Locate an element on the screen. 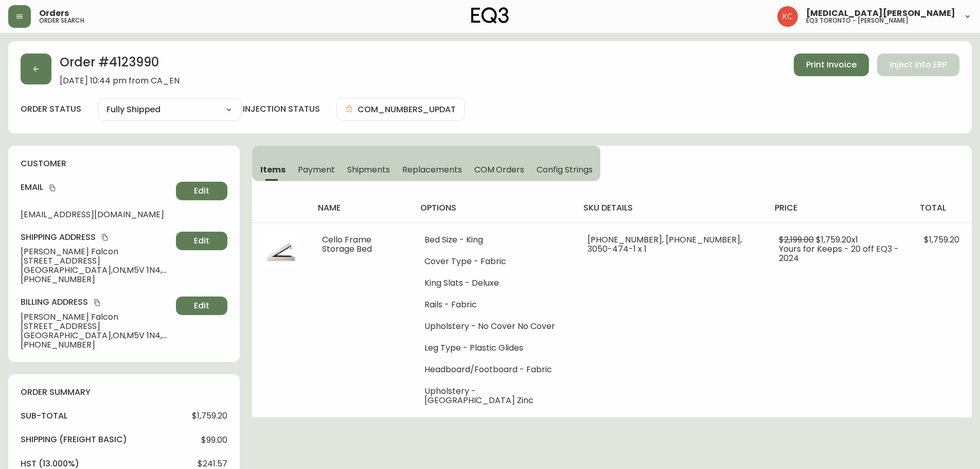  span: Cello Frame Storage Bed is located at coordinates (347, 244).